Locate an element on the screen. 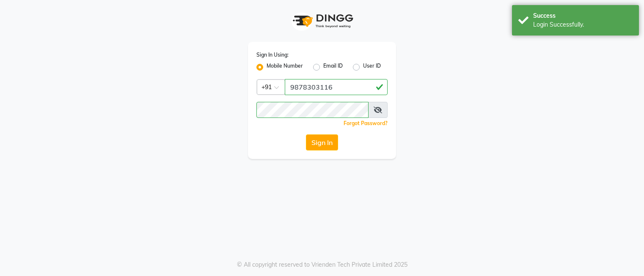  div: Success is located at coordinates (583, 16).